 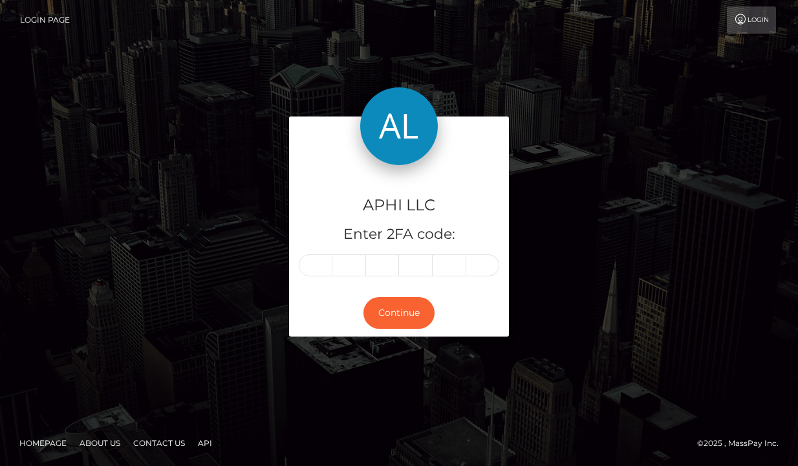 What do you see at coordinates (399, 312) in the screenshot?
I see `button: Continue` at bounding box center [399, 312].